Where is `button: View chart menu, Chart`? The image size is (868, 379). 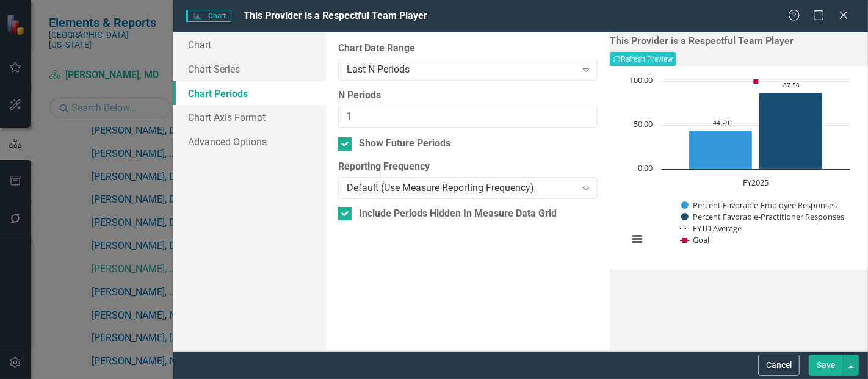
button: View chart menu, Chart is located at coordinates (637, 239).